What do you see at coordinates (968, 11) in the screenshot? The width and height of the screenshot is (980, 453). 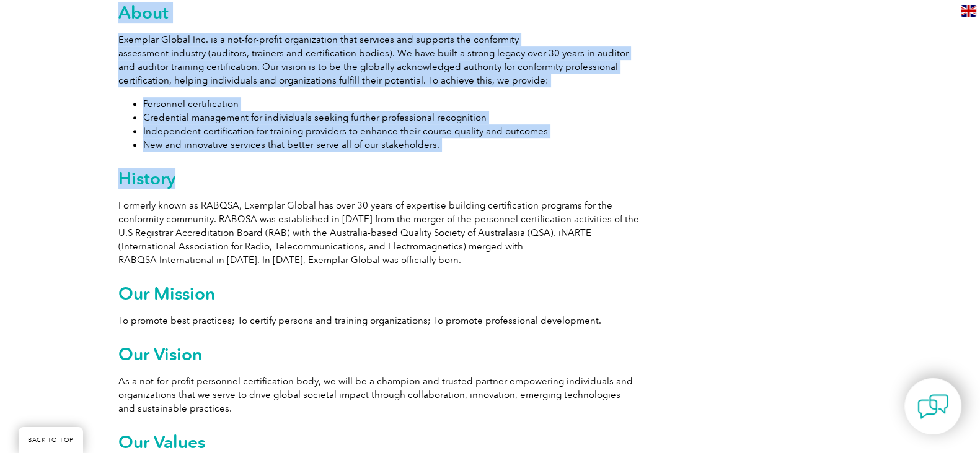 I see `img: en` at bounding box center [968, 11].